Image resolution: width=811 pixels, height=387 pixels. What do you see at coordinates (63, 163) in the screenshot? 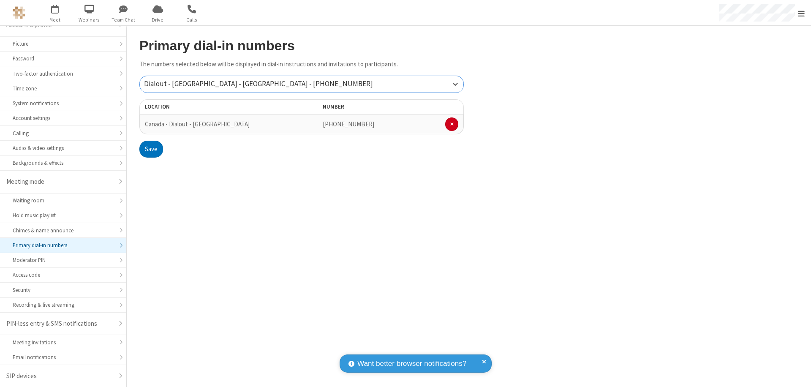
I see `div: Backgrounds & effects` at bounding box center [63, 163].